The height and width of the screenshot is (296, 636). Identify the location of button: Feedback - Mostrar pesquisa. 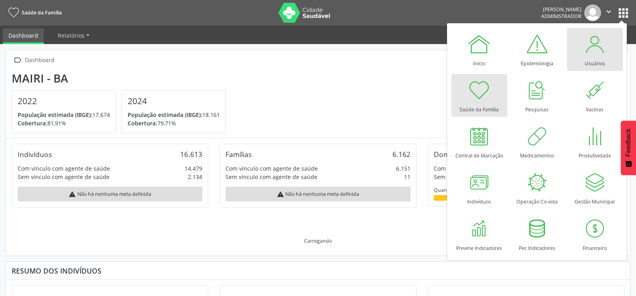
(628, 148).